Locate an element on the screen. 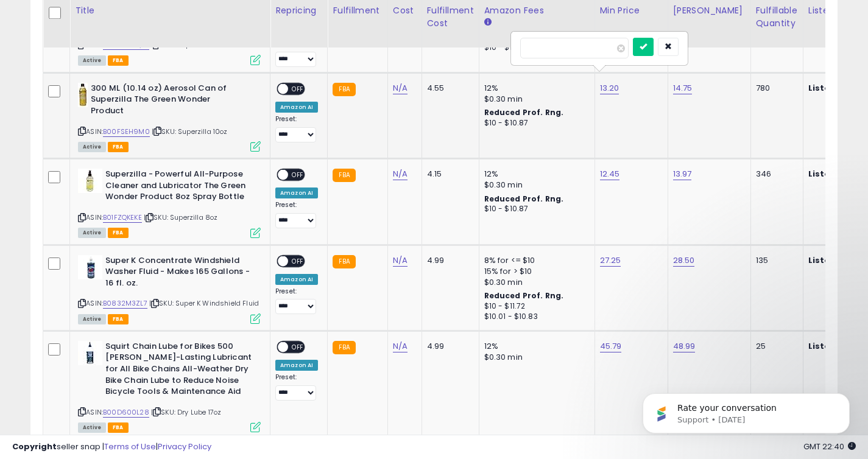  a: B0832M3ZL7 is located at coordinates (125, 303).